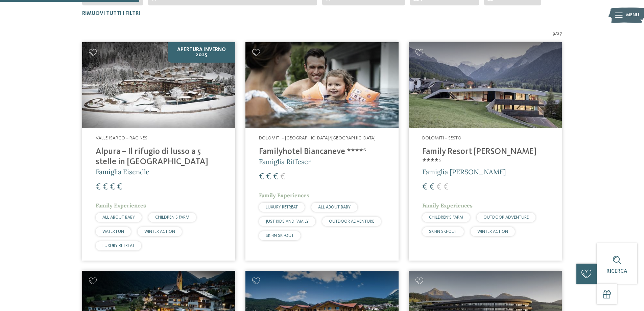  Describe the element at coordinates (158, 151) in the screenshot. I see `a: Cercate un hotel per famiglie? Qui troverete solo i migliori! Apertura inverno 2025 Valle Isarco ...` at that location.